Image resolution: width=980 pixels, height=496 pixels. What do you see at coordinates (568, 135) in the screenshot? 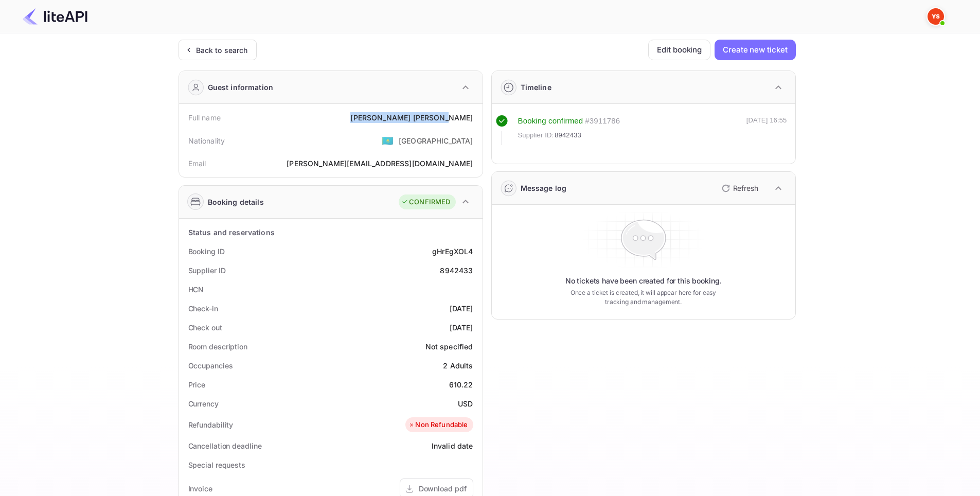
I see `span: 8942433` at bounding box center [568, 135].